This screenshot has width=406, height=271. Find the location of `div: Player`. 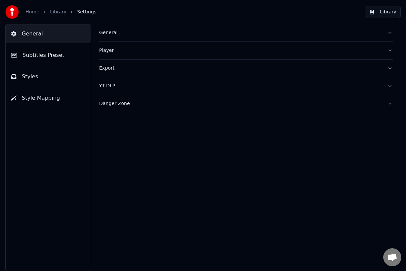

div: Player is located at coordinates (241, 51).